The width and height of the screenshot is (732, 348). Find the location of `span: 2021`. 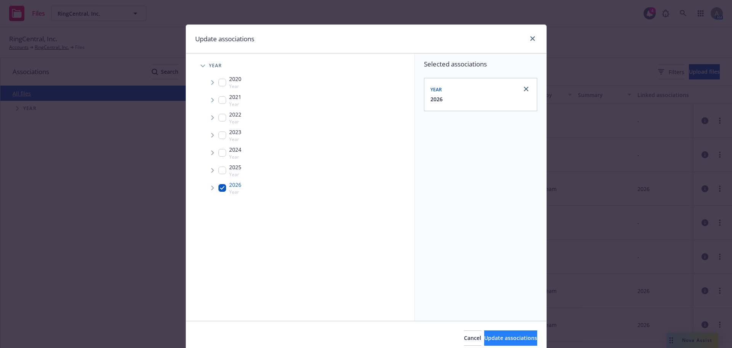

span: 2021 is located at coordinates (235, 97).